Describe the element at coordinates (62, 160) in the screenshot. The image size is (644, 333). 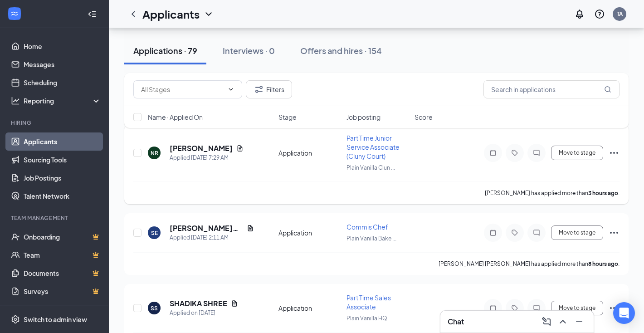
I see `a: Sourcing Tools` at that location.